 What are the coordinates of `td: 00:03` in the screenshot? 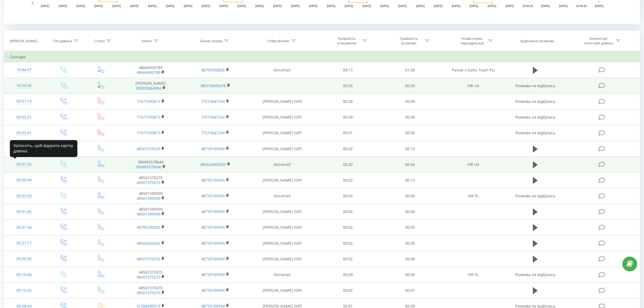 It's located at (348, 196).